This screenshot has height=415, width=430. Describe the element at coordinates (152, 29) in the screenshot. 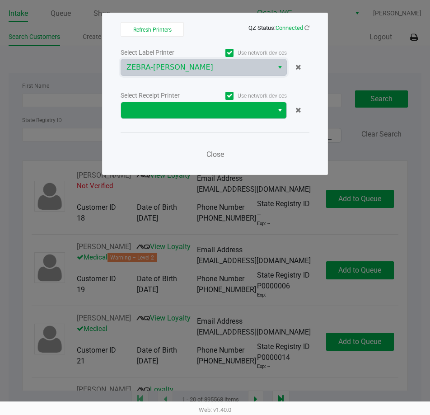

I see `button: Refresh Printers` at that location.